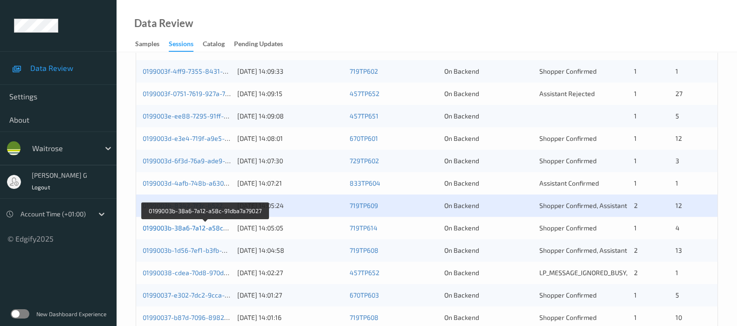 This screenshot has width=737, height=326. I want to click on span: 10, so click(679, 317).